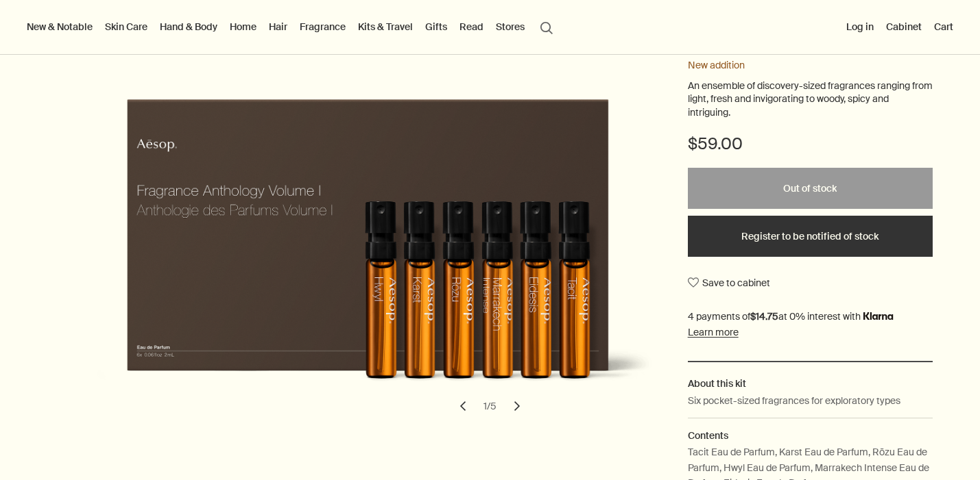 This screenshot has height=480, width=980. What do you see at coordinates (517, 406) in the screenshot?
I see `button: next slide` at bounding box center [517, 406].